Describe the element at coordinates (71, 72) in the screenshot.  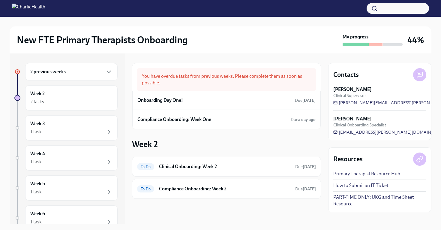
I see `div: 2 previous weeks` at that location.